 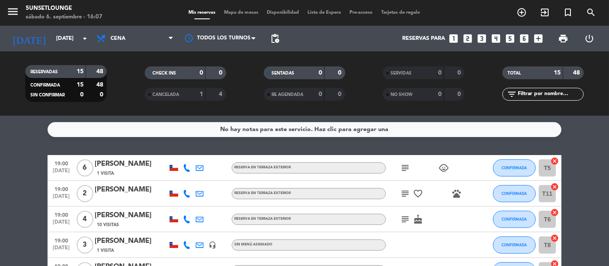 What do you see at coordinates (242, 12) in the screenshot?
I see `span: Mapa de mesas` at bounding box center [242, 12].